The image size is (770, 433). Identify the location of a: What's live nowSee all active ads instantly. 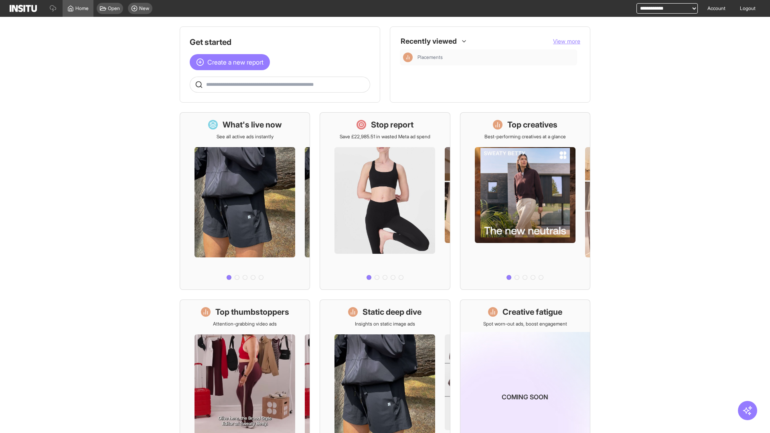
(245, 201).